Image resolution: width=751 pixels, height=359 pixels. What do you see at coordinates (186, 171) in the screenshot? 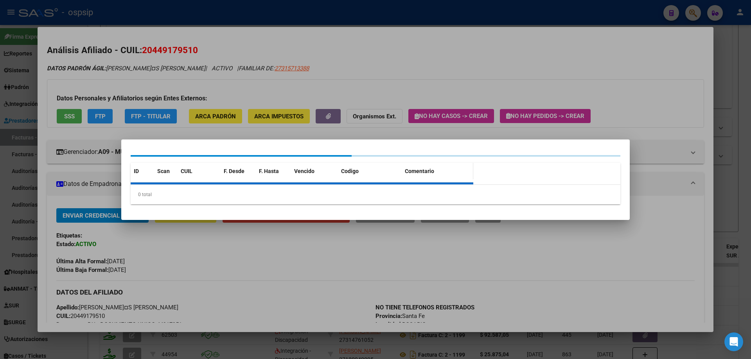
I see `span: CUIL` at bounding box center [186, 171].